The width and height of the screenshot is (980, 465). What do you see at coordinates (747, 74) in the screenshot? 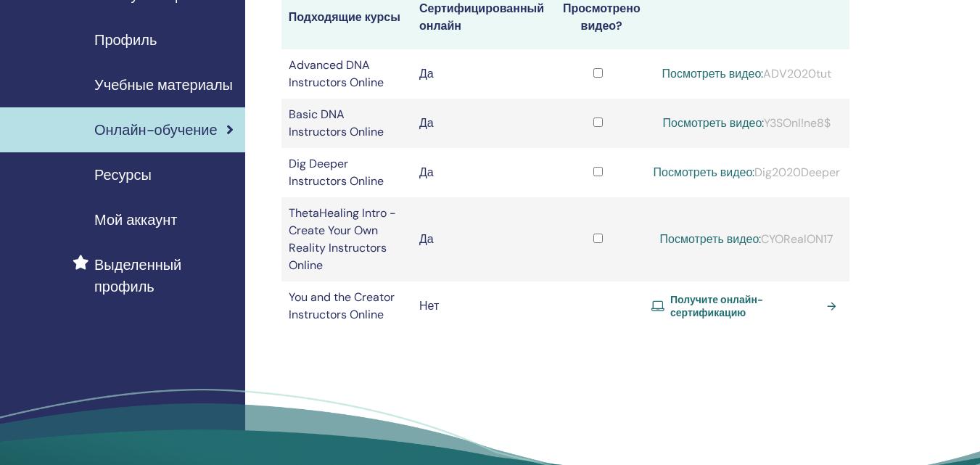
I see `div: ADV2020tut` at bounding box center [747, 74].